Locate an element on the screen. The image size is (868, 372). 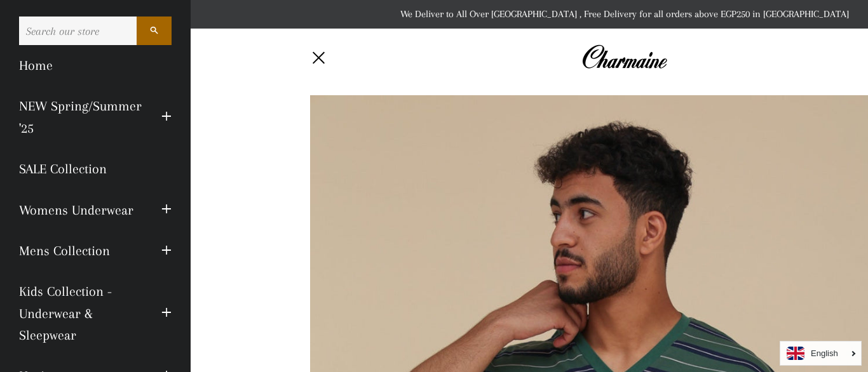
a: Home is located at coordinates (96, 65).